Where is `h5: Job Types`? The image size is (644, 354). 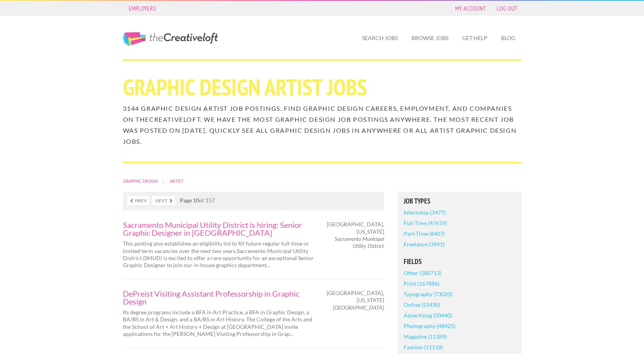 h5: Job Types is located at coordinates (459, 201).